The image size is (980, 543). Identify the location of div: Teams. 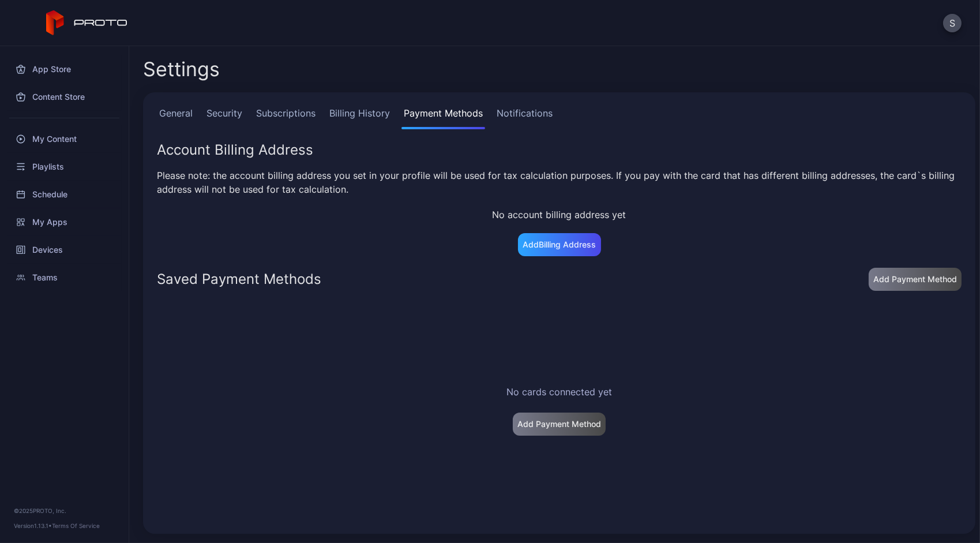
(64, 277).